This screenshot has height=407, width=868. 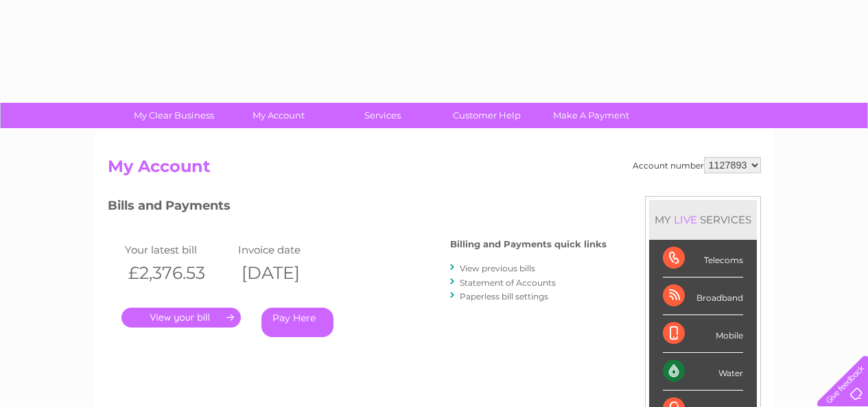 What do you see at coordinates (297, 322) in the screenshot?
I see `a: Pay Here` at bounding box center [297, 322].